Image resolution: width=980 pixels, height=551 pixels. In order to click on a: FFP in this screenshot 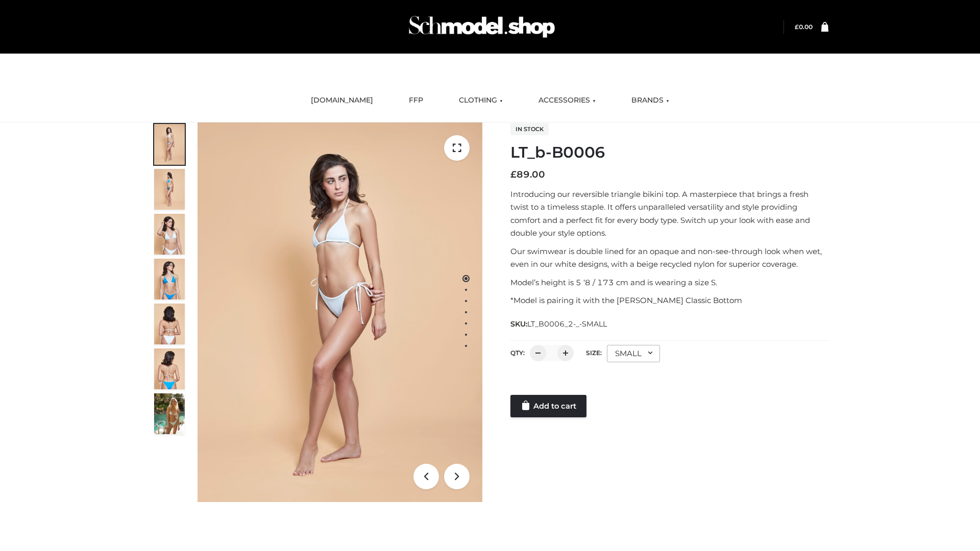, I will do `click(416, 101)`.